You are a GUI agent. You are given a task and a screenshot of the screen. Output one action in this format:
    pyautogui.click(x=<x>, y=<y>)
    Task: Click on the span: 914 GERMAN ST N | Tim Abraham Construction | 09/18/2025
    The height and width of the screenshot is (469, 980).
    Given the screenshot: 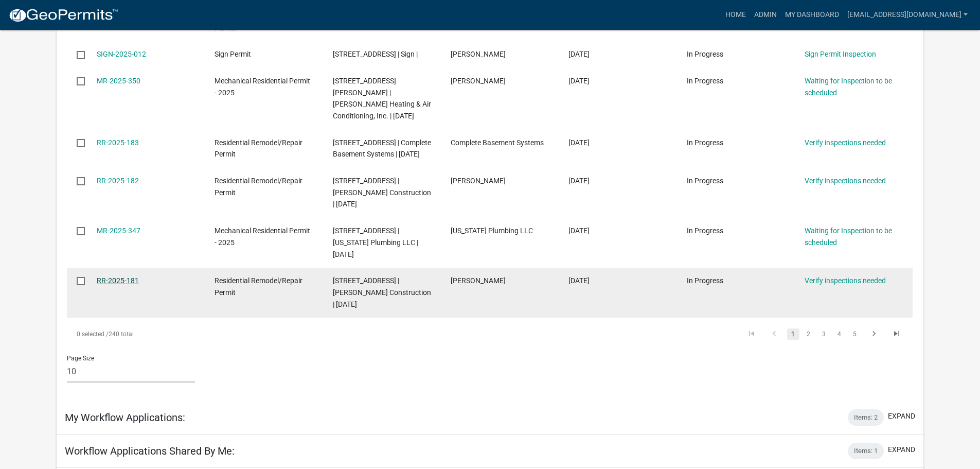 What is the action you would take?
    pyautogui.click(x=382, y=193)
    